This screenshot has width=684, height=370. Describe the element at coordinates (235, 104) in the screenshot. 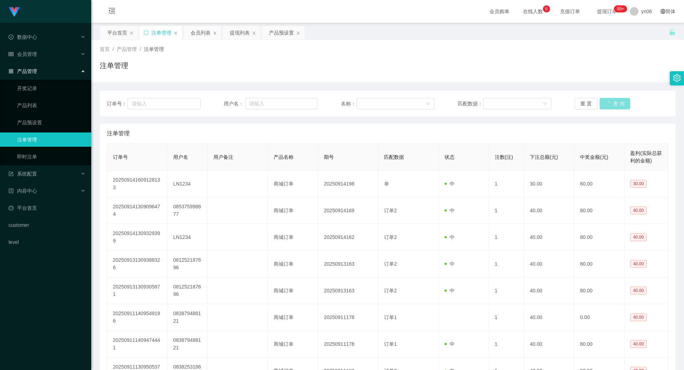

I see `span: 用户名：` at that location.